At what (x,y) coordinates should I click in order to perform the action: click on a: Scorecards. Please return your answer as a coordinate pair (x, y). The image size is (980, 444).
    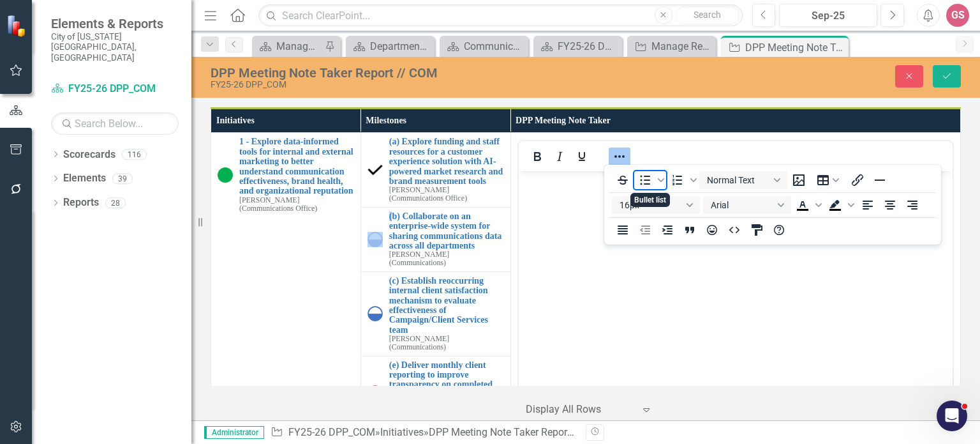
    Looking at the image, I should click on (90, 154).